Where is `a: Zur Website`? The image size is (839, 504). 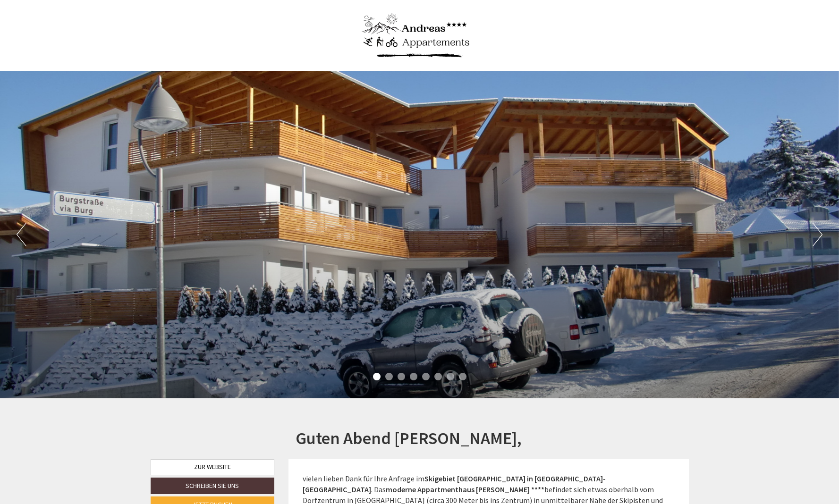 a: Zur Website is located at coordinates (212, 467).